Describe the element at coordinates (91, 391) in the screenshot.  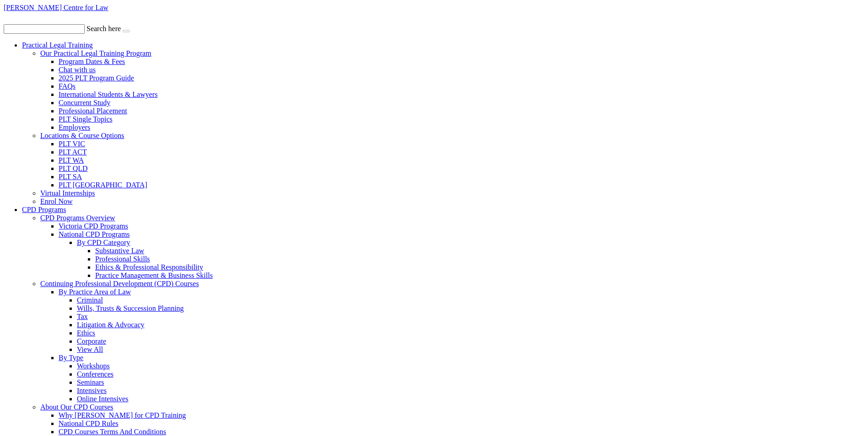
I see `a: Intensives` at that location.